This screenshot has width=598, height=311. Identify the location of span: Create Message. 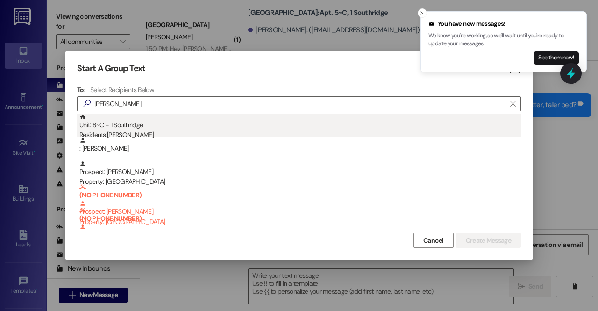
(489, 240).